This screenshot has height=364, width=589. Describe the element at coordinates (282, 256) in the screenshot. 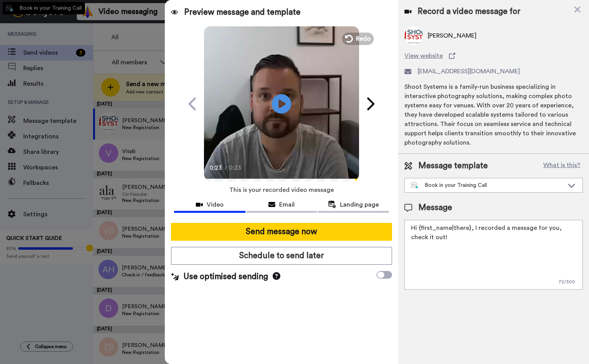

I see `button: Schedule to send later` at that location.